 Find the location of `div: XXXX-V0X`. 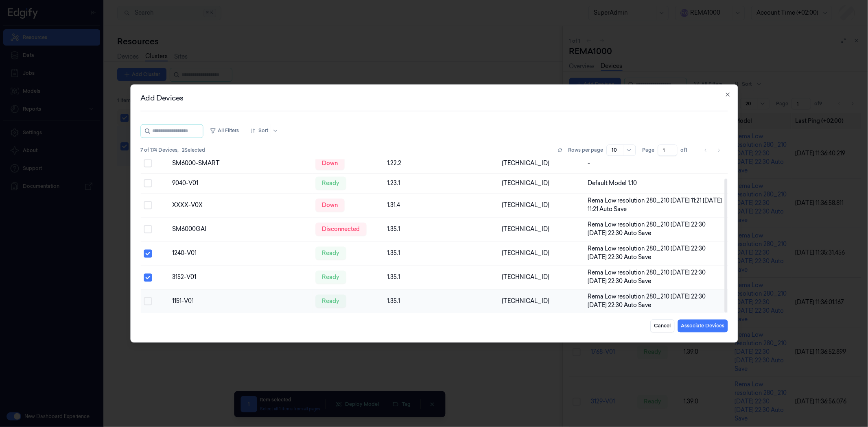

div: XXXX-V0X is located at coordinates (241, 205).